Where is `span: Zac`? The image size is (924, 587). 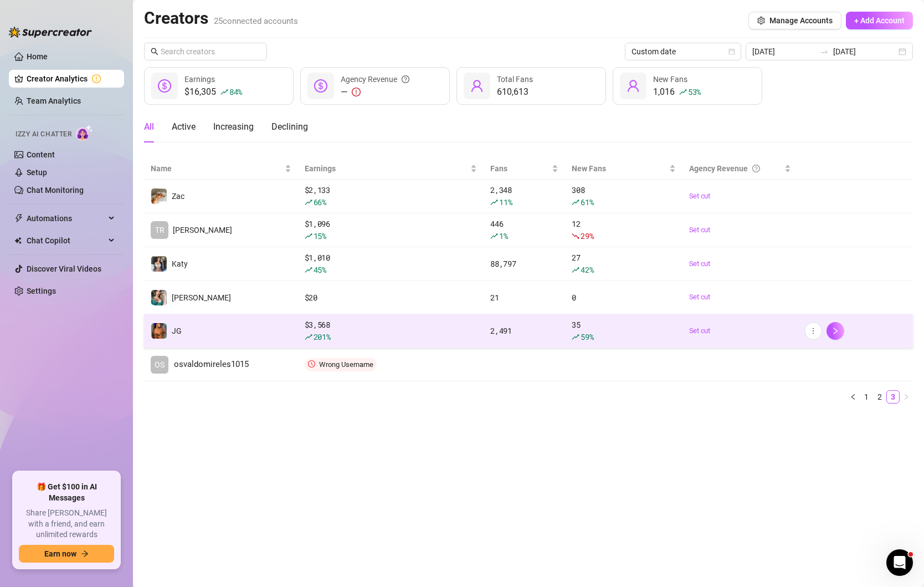 span: Zac is located at coordinates (178, 196).